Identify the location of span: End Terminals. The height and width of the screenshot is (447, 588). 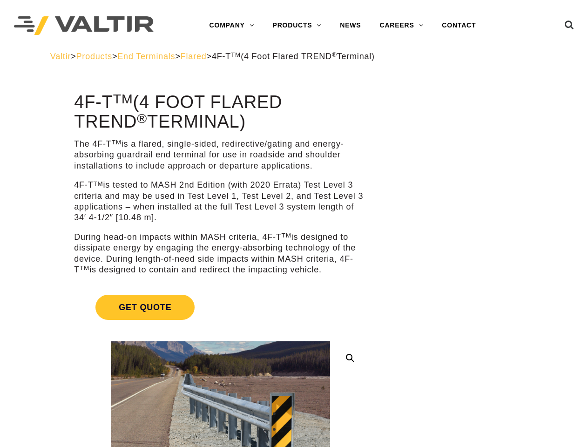
(146, 56).